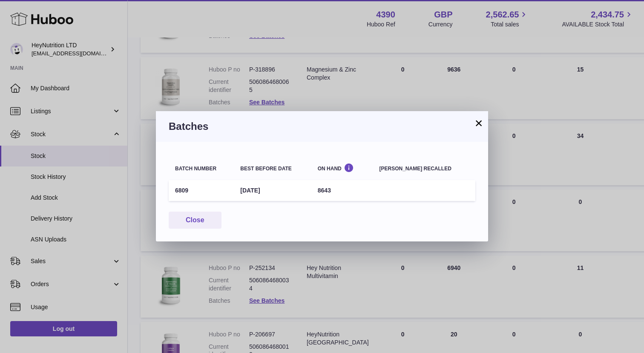  I want to click on div: Batch number, so click(201, 169).